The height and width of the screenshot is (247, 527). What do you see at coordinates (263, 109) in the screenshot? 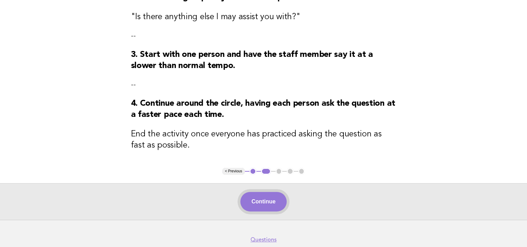
I see `strong: 4. Continue around the circle, having each person ask the question at a faster pace each time.` at bounding box center [263, 109].